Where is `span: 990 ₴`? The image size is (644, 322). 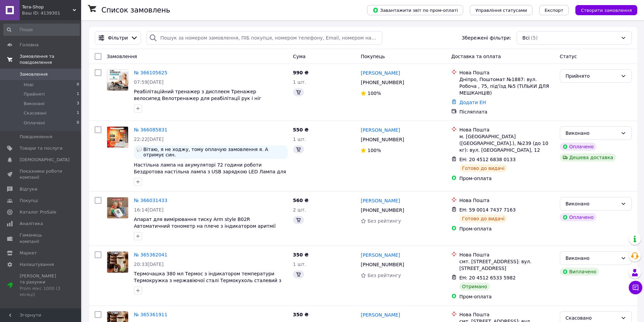 span: 990 ₴ is located at coordinates (301, 73).